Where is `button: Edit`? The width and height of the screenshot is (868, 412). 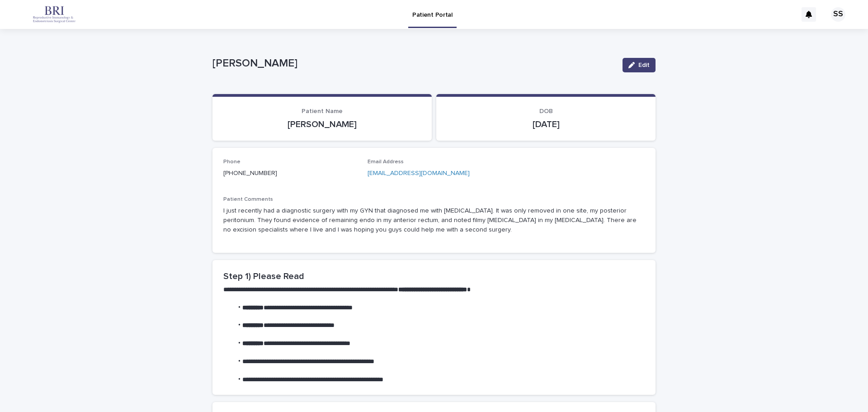
button: Edit is located at coordinates (638, 65).